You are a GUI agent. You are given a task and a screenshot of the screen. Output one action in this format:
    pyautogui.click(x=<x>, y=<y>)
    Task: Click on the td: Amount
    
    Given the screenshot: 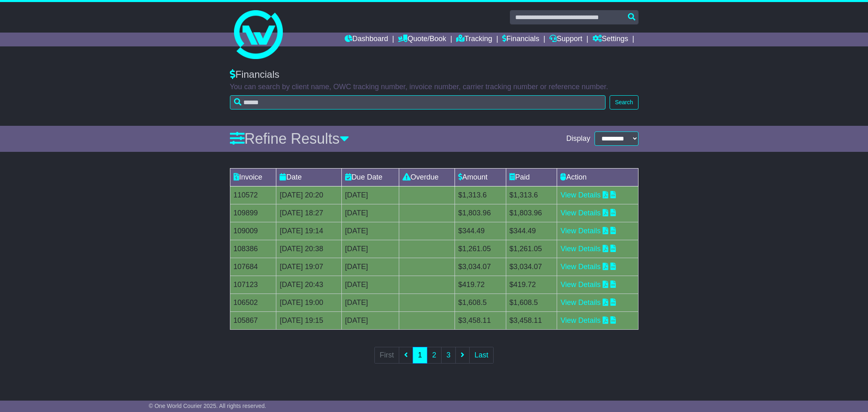 What is the action you would take?
    pyautogui.click(x=481, y=177)
    